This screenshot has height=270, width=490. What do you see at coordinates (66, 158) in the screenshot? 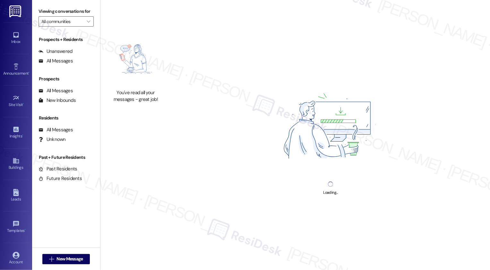
I see `div: Past + Future Residents` at bounding box center [66, 158].